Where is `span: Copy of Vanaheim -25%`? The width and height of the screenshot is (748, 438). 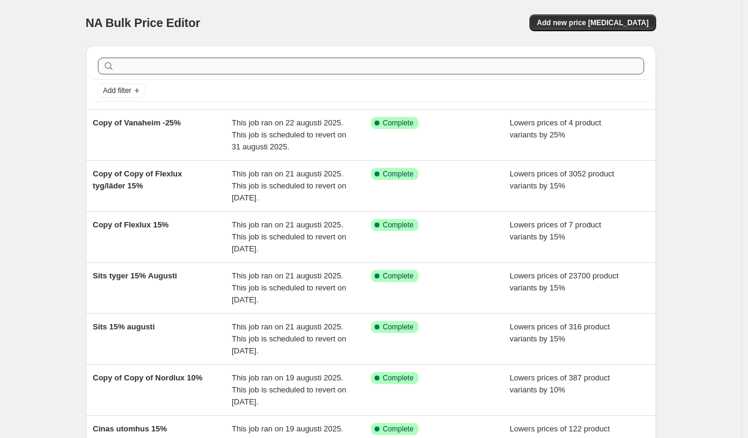
span: Copy of Vanaheim -25% is located at coordinates (137, 123).